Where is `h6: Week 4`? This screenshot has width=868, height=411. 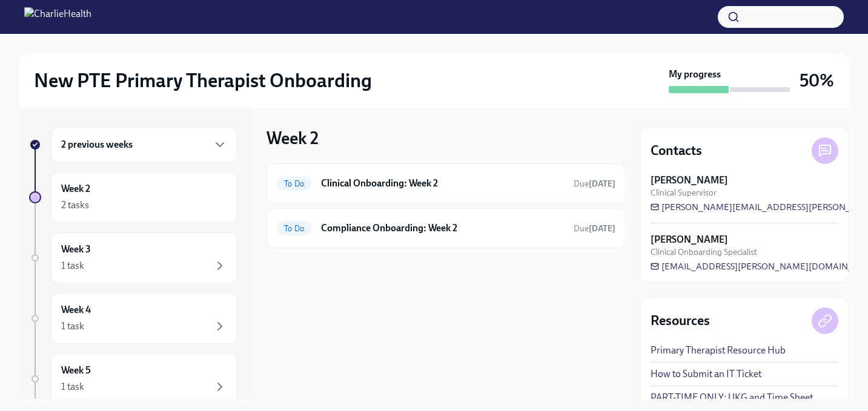
h6: Week 4 is located at coordinates (76, 310).